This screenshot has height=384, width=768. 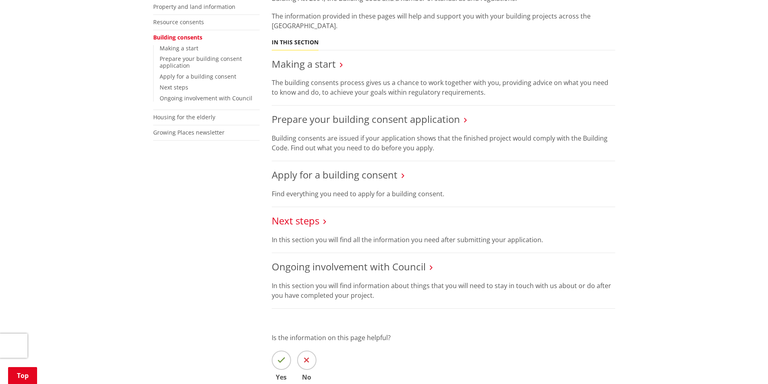 What do you see at coordinates (443, 87) in the screenshot?
I see `p: The building consents process gives us a chance to work together with you, providing advice on wh...` at bounding box center [443, 87].